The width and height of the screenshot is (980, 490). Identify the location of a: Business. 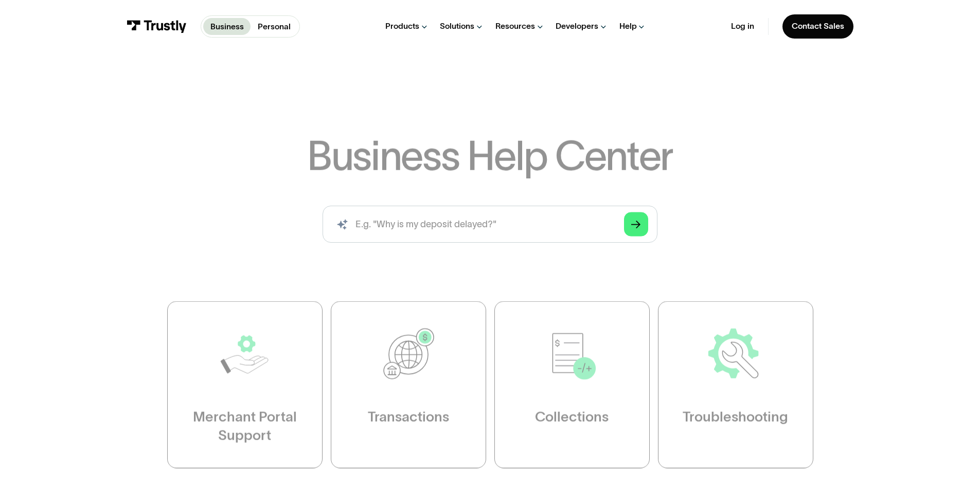
(227, 26).